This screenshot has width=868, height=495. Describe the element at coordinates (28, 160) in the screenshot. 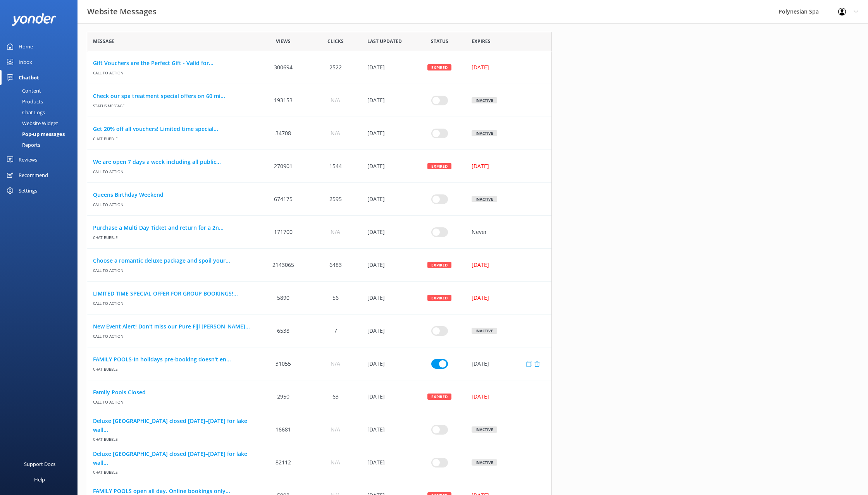

I see `div: Reviews` at that location.